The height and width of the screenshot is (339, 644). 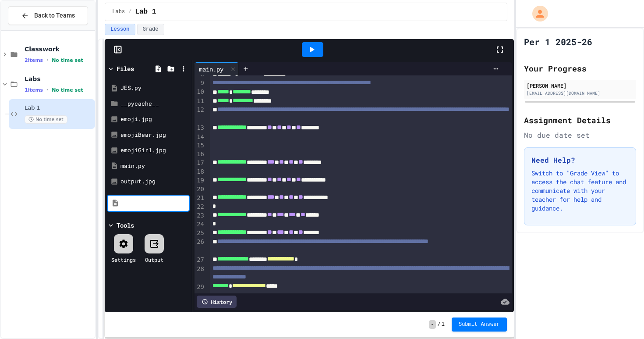 I want to click on button: Lesson, so click(x=120, y=29).